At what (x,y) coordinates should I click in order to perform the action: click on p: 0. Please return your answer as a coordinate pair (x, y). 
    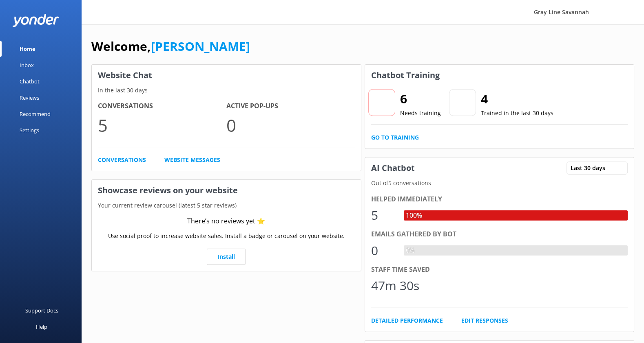
    Looking at the image, I should click on (290, 125).